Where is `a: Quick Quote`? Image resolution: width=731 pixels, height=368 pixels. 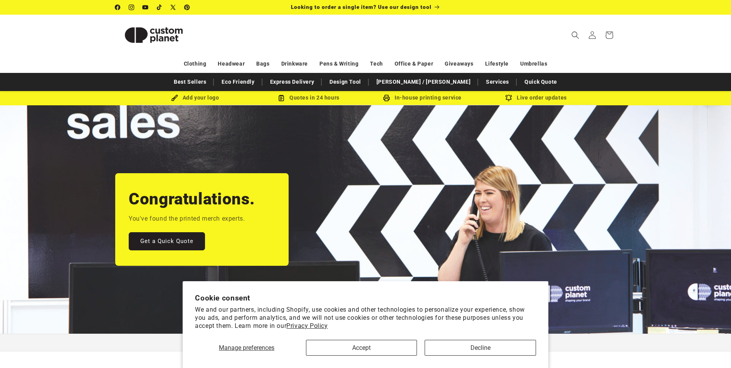 a: Quick Quote is located at coordinates (541, 82).